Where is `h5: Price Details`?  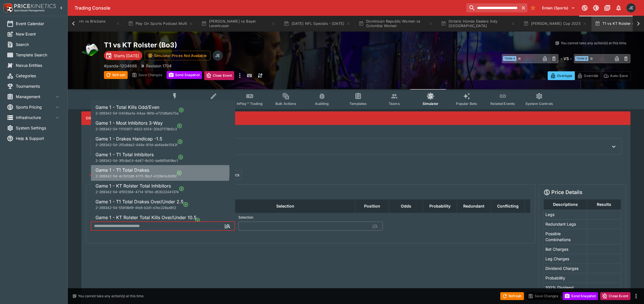 h5: Price Details is located at coordinates (567, 192).